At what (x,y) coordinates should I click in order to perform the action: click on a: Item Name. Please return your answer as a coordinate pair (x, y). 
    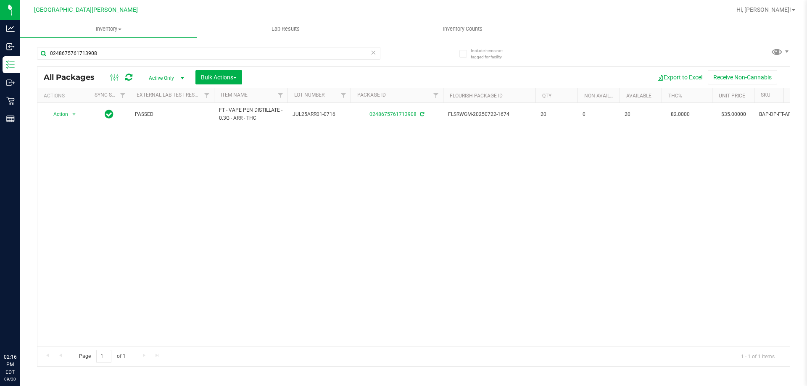
    Looking at the image, I should click on (234, 95).